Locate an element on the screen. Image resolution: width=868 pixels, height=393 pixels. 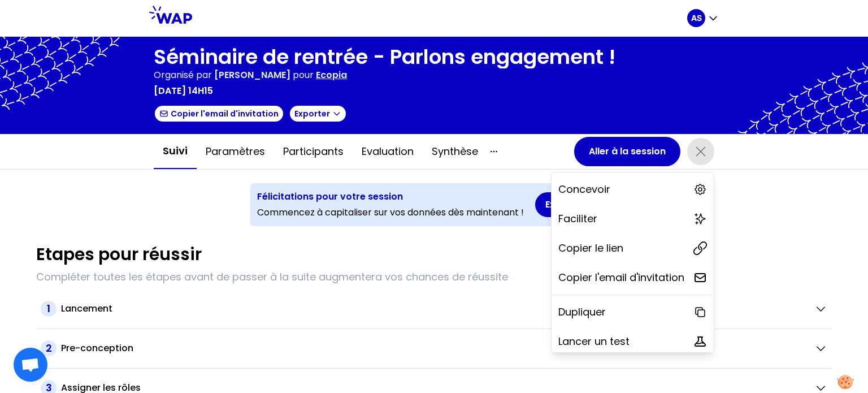
button: Evaluation is located at coordinates (388, 152).